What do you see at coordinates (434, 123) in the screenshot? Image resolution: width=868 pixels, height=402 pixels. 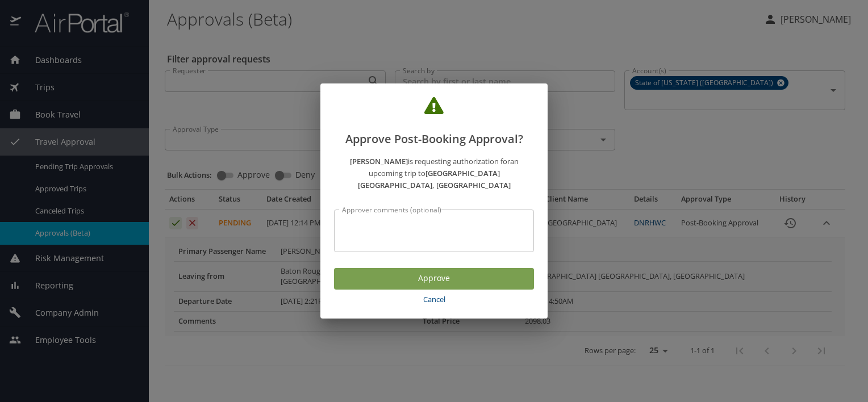 I see `h2: Approve Post-Booking Approval?` at bounding box center [434, 123].